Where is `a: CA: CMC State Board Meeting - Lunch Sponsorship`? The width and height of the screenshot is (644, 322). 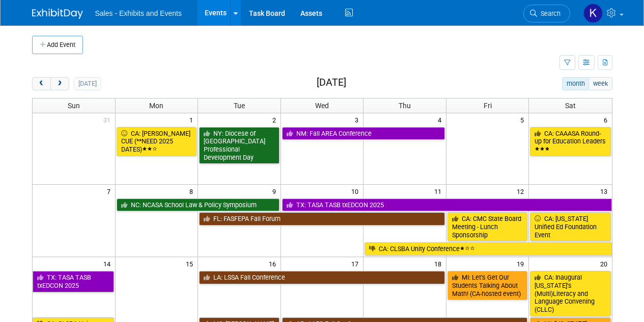
a: CA: CMC State Board Meeting - Lunch Sponsorship is located at coordinates (488, 226).